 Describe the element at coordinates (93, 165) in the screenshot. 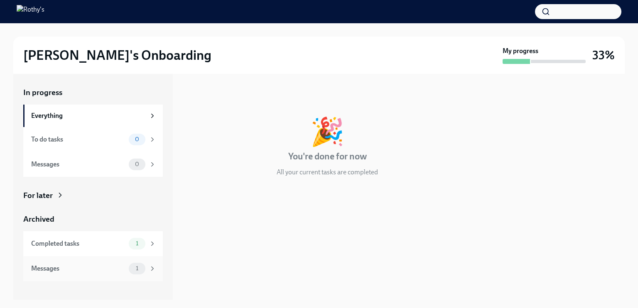

I see `a: Messages0` at that location.